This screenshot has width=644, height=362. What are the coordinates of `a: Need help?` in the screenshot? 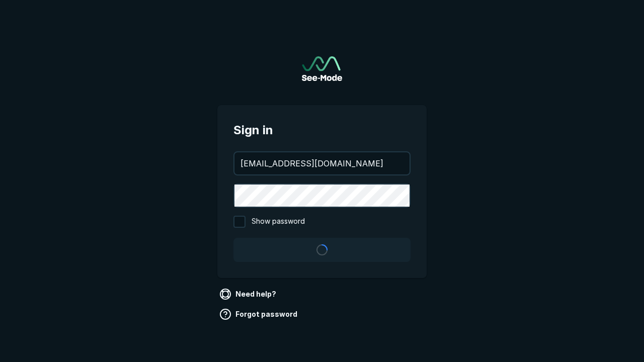 It's located at (249, 294).